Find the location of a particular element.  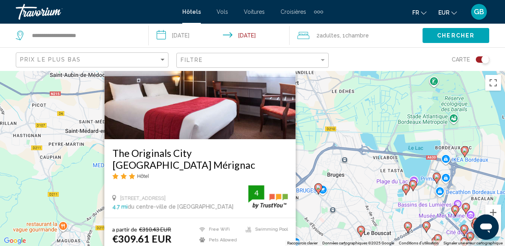

a: Voitures is located at coordinates (254, 12).